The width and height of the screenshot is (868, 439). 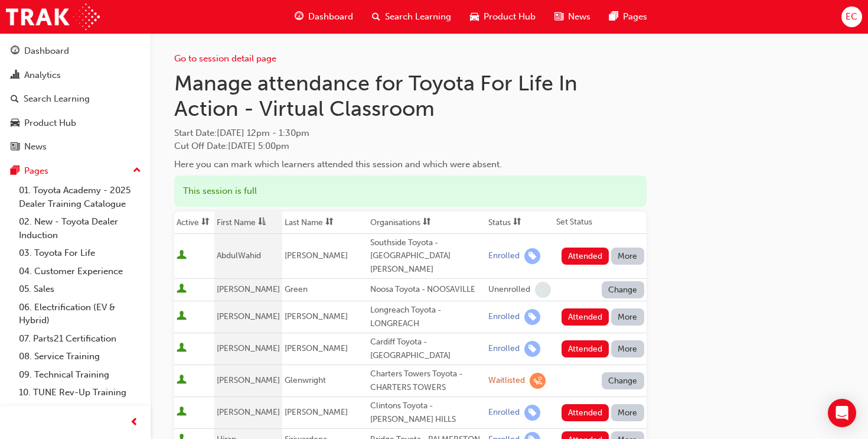 What do you see at coordinates (411, 191) in the screenshot?
I see `div: This session is full` at bounding box center [411, 191].